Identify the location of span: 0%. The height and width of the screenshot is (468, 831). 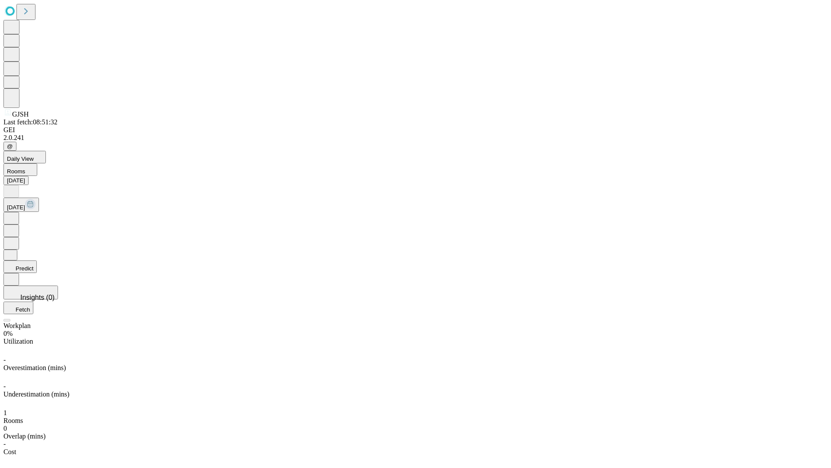
(8, 333).